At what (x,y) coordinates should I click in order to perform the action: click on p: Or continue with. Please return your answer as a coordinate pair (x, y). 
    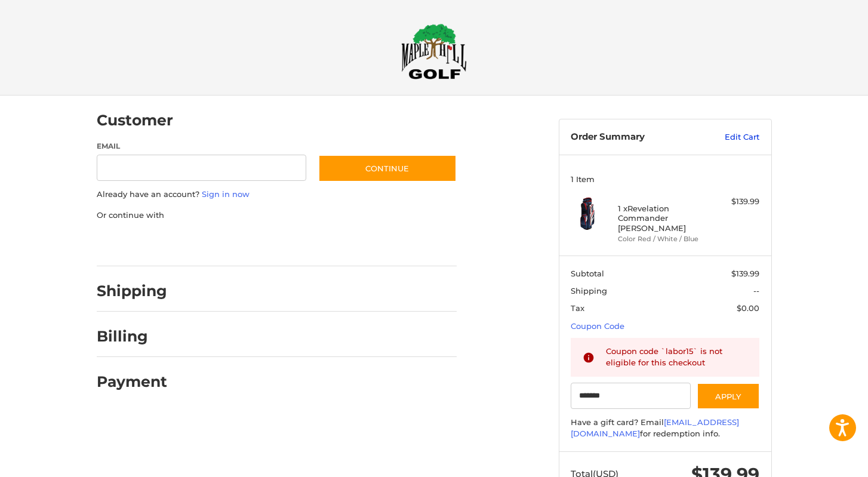
    Looking at the image, I should click on (276, 216).